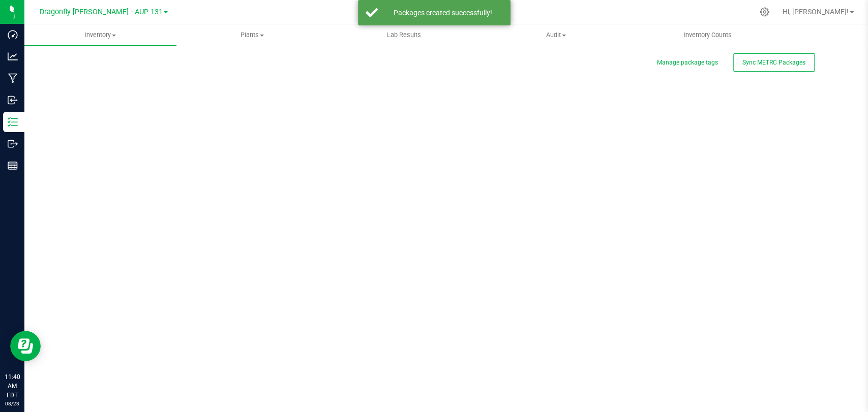 This screenshot has height=412, width=868. Describe the element at coordinates (404, 35) in the screenshot. I see `span: Lab Results` at that location.